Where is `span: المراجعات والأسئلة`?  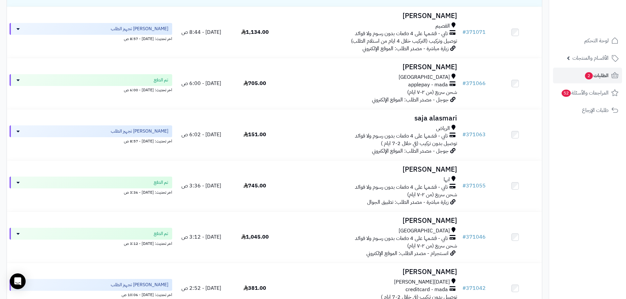 span: المراجعات والأسئلة is located at coordinates (584, 93).